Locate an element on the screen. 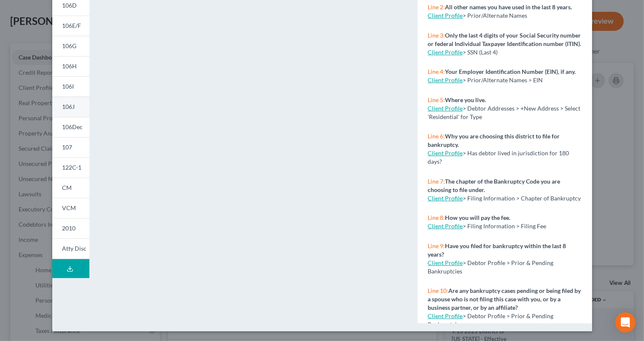 The width and height of the screenshot is (644, 341). span: > Debtor Addresses > +New Address > Select 'Residential' for Type is located at coordinates (504, 112).